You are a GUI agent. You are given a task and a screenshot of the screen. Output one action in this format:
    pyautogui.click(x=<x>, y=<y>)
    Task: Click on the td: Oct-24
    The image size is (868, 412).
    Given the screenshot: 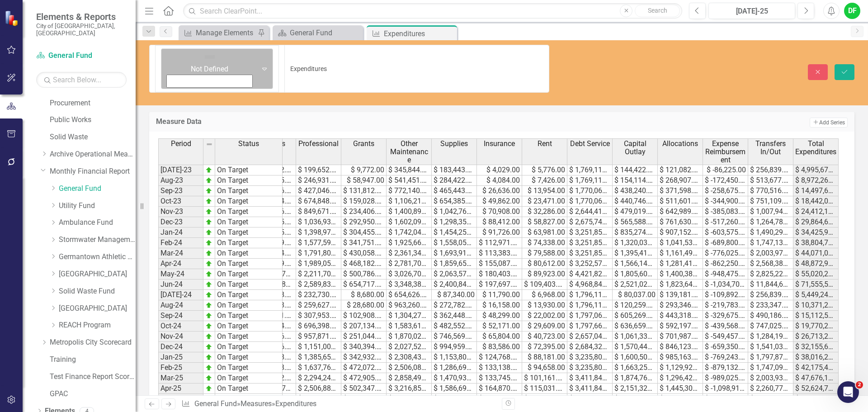 What is the action you would take?
    pyautogui.click(x=181, y=326)
    